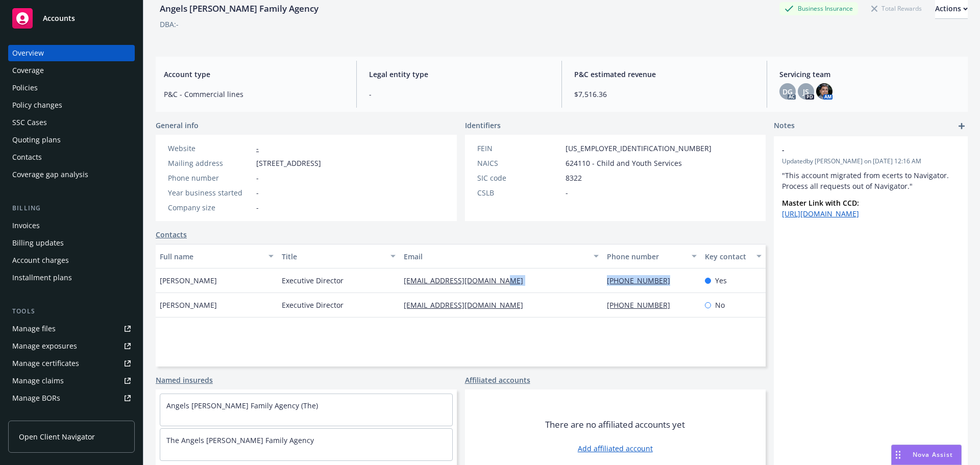  I want to click on span: No, so click(720, 304).